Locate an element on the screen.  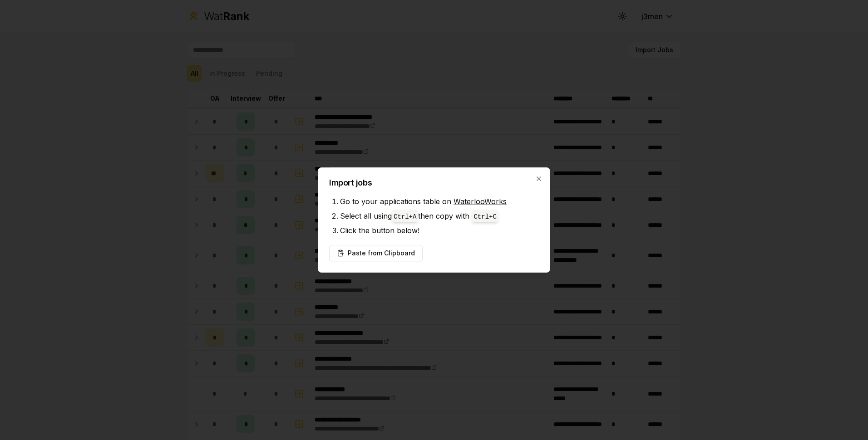
a: WaterlooWorks is located at coordinates (480, 201).